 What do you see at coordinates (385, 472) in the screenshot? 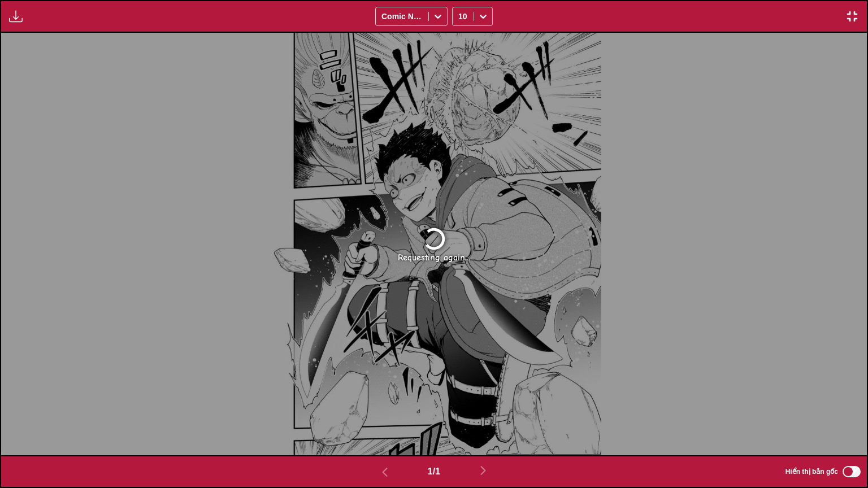
I see `img: Previous page` at bounding box center [385, 472].